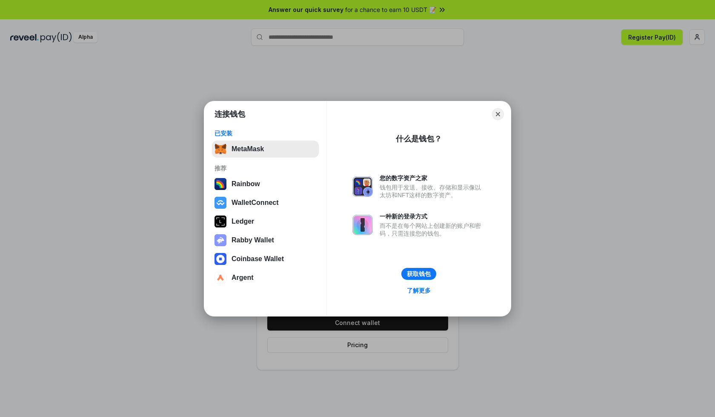 The width and height of the screenshot is (715, 417). Describe the element at coordinates (265, 184) in the screenshot. I see `button: Rainbow` at that location.